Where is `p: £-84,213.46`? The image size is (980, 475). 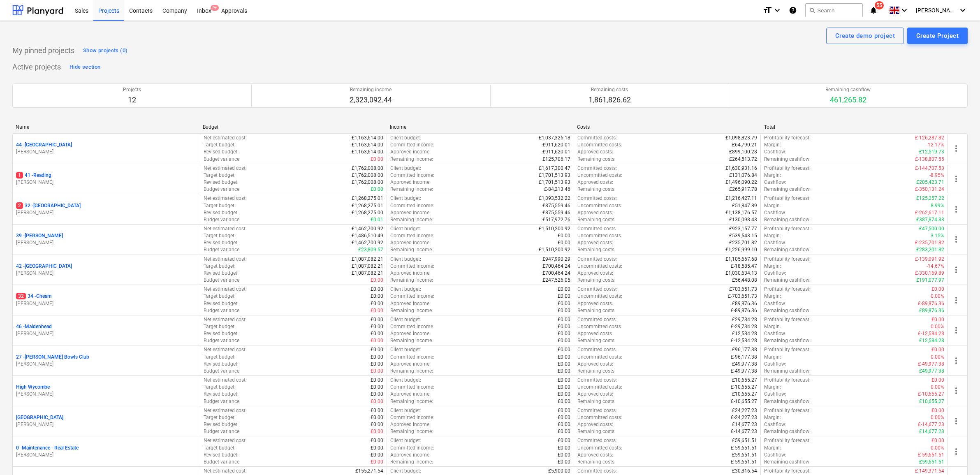 p: £-84,213.46 is located at coordinates (557, 189).